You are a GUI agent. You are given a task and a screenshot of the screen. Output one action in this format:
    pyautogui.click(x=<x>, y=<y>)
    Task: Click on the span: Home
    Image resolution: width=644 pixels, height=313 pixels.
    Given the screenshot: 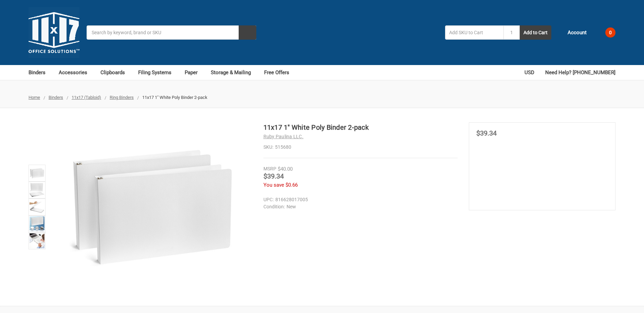 What is the action you would take?
    pyautogui.click(x=34, y=97)
    